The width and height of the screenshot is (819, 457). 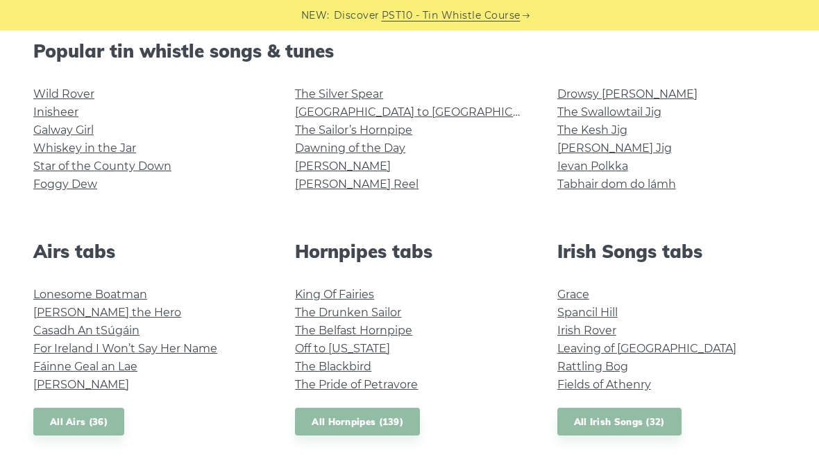 What do you see at coordinates (409, 251) in the screenshot?
I see `h2: Hornpipes tabs` at bounding box center [409, 251].